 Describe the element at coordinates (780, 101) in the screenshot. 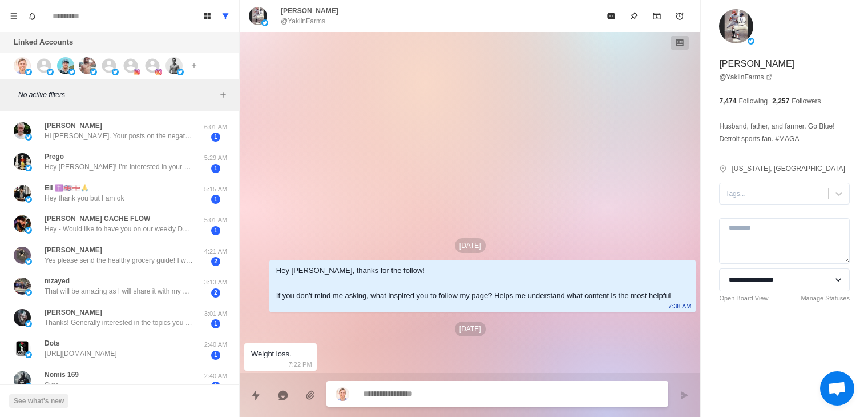

I see `p: 2,257` at that location.